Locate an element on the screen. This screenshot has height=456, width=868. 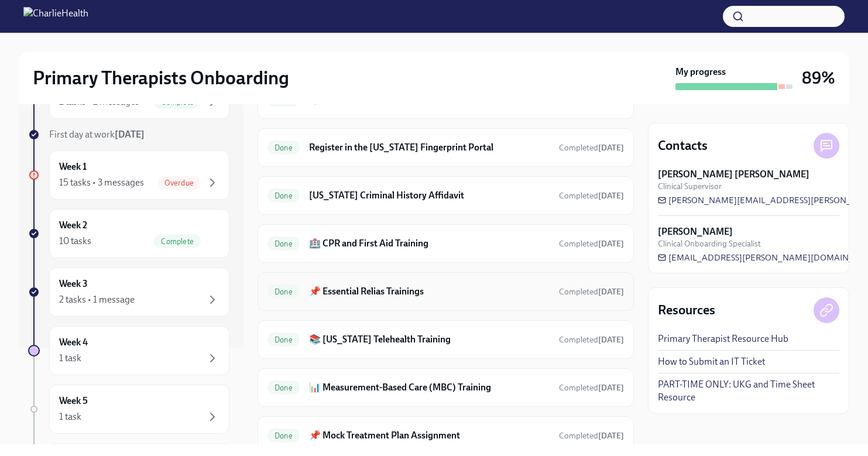
span: August 13th, 2025 16:27 is located at coordinates (591, 196).